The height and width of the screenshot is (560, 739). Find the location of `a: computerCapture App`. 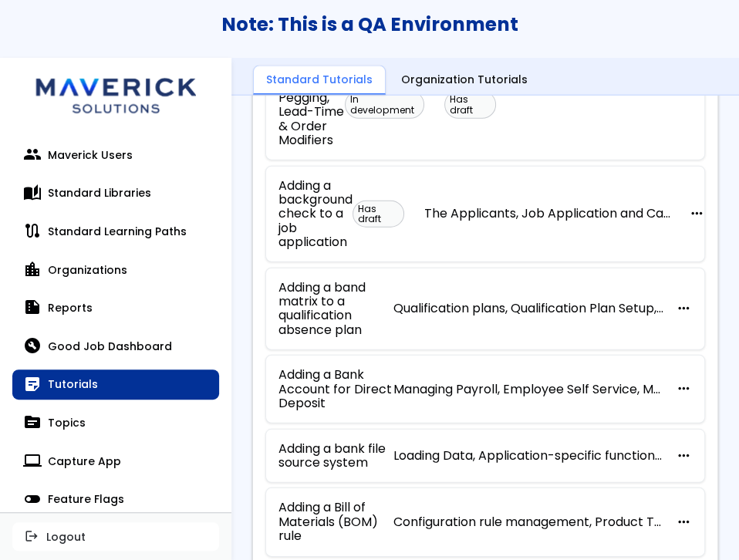

a: computerCapture App is located at coordinates (116, 461).